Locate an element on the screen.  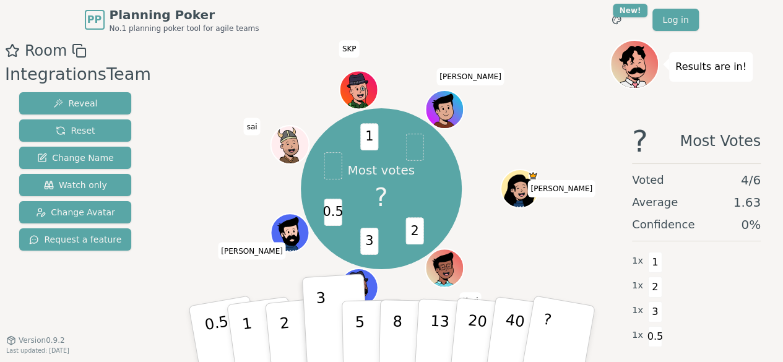
span: No.1 planning poker tool for agile teams is located at coordinates (184, 28).